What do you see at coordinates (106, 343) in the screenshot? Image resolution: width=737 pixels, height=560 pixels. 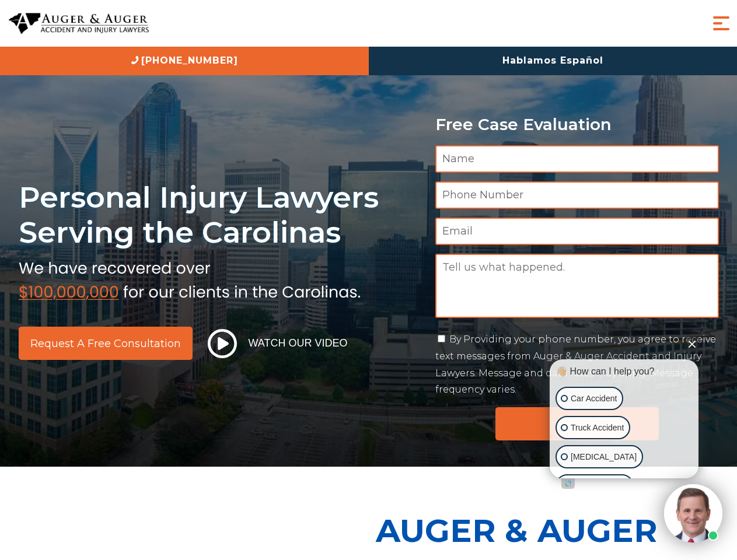 I see `a: Request a Free Consultation` at bounding box center [106, 343].